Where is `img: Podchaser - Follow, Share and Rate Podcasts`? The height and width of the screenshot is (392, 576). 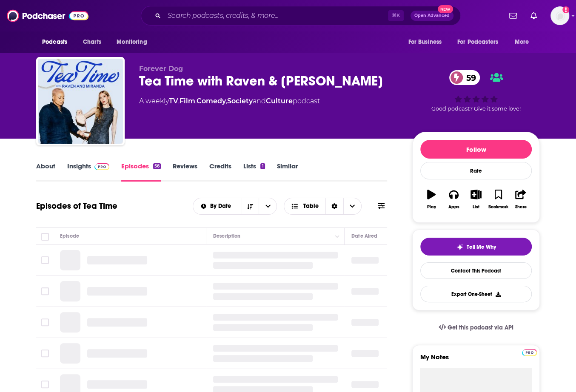
img: Podchaser - Follow, Share and Rate Podcasts is located at coordinates (48, 16).